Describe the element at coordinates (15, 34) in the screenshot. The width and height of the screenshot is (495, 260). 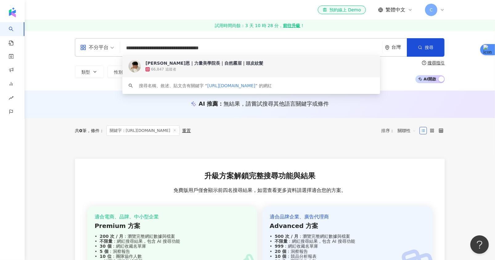
I see `a: search` at that location.